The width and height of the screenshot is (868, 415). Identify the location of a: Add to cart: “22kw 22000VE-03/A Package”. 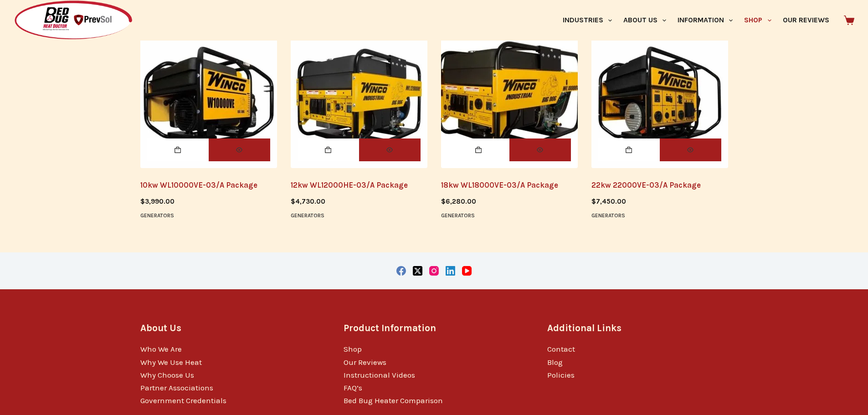
(629, 149).